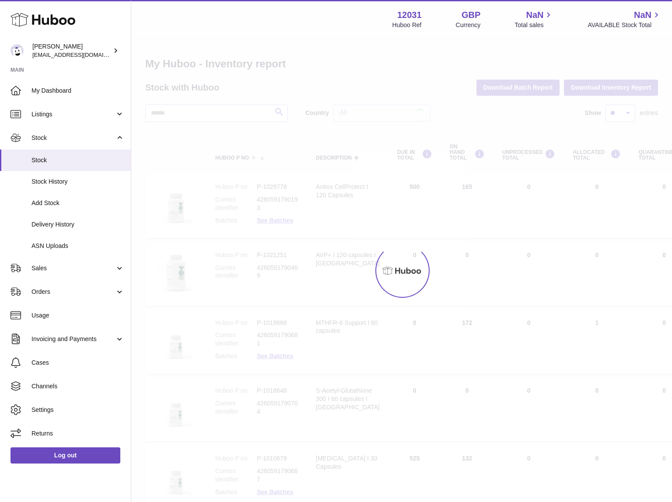  What do you see at coordinates (73, 114) in the screenshot?
I see `span: Listings` at bounding box center [73, 114].